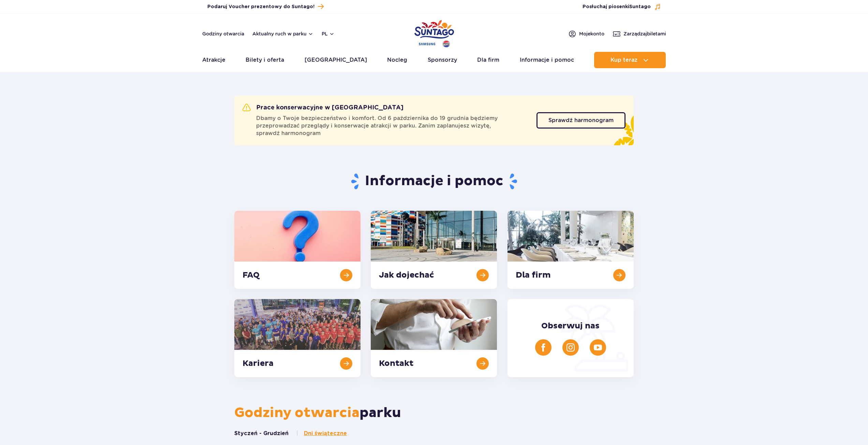 The height and width of the screenshot is (445, 868). What do you see at coordinates (571, 348) in the screenshot?
I see `img: Instagram` at bounding box center [571, 348].